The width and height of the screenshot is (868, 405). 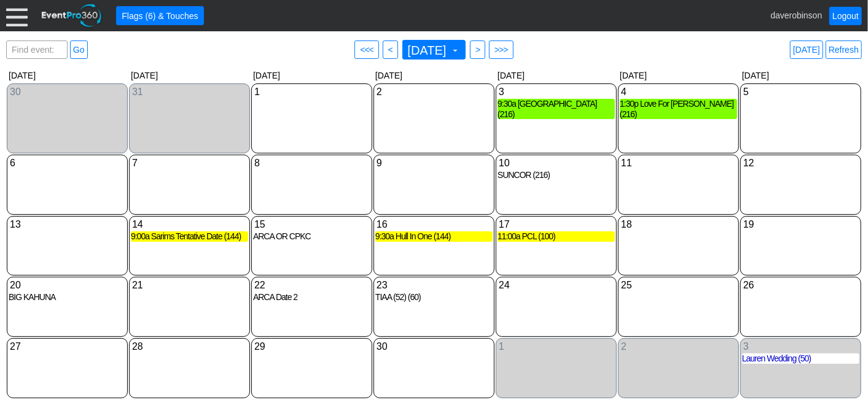 What do you see at coordinates (556, 175) in the screenshot?
I see `div: SUNCOR (216)` at bounding box center [556, 175].